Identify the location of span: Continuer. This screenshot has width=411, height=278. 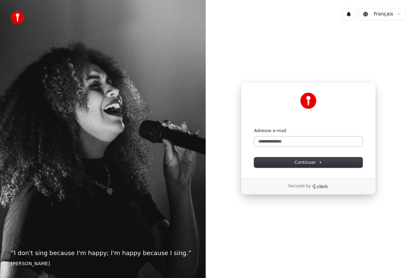
(308, 162).